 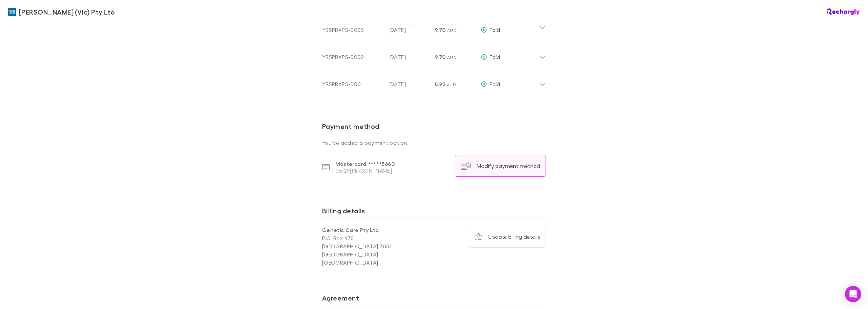 I want to click on button: Modify payment method, so click(x=500, y=166).